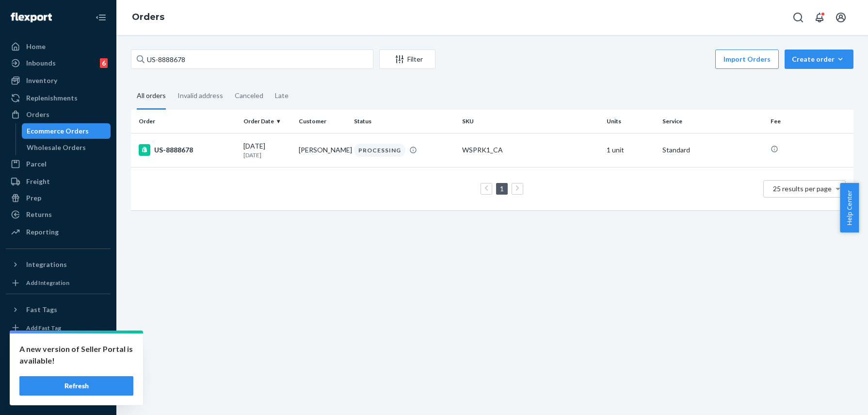  What do you see at coordinates (404, 121) in the screenshot?
I see `th: Status` at bounding box center [404, 121].